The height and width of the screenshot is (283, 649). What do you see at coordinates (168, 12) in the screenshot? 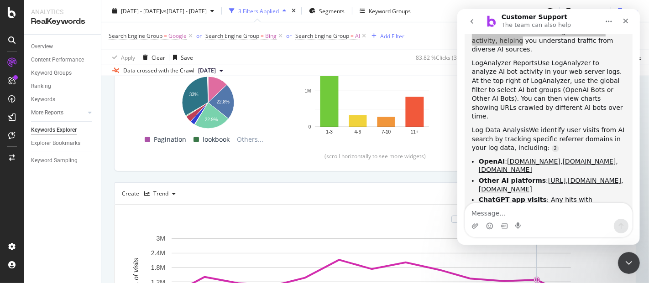
I see `div: Close` at bounding box center [168, 12].